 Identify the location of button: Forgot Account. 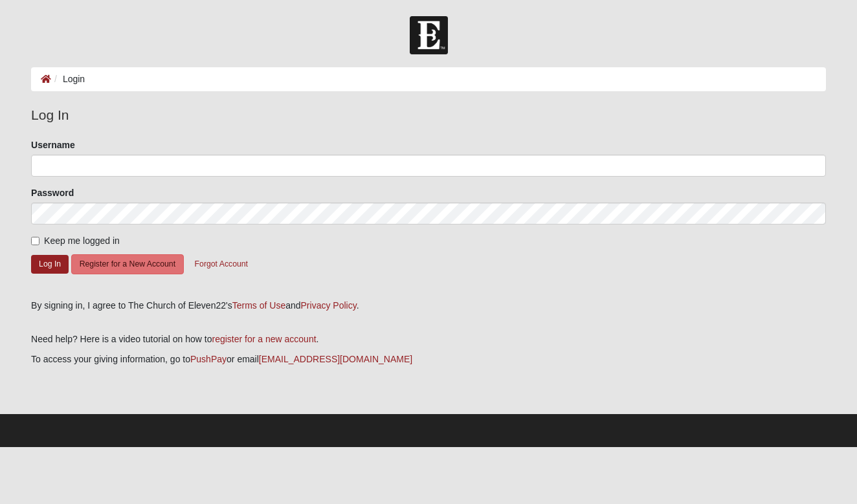
(221, 264).